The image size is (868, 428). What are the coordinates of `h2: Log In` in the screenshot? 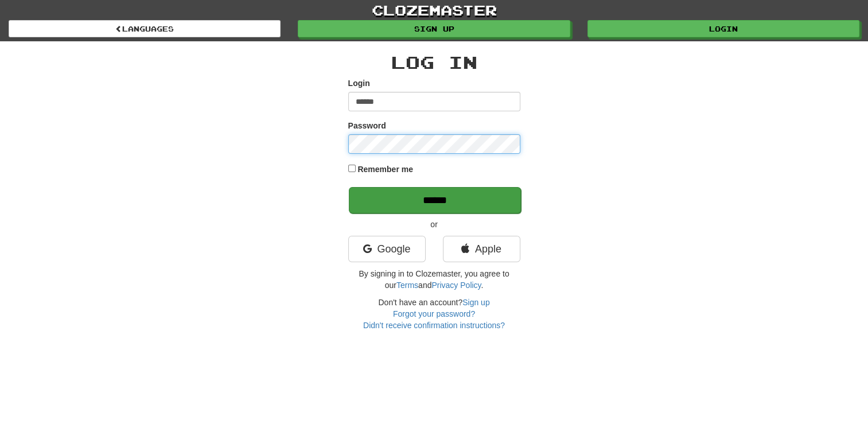 It's located at (434, 62).